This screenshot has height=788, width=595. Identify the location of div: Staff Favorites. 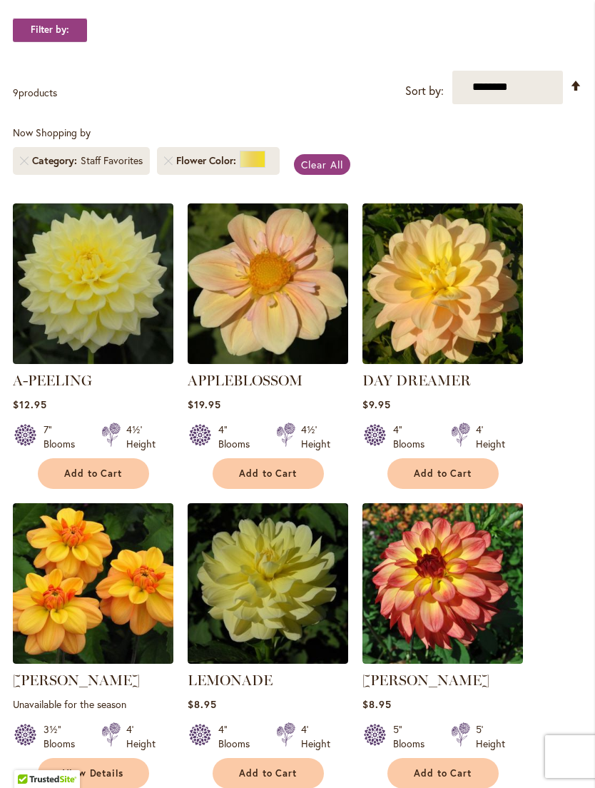
(111, 161).